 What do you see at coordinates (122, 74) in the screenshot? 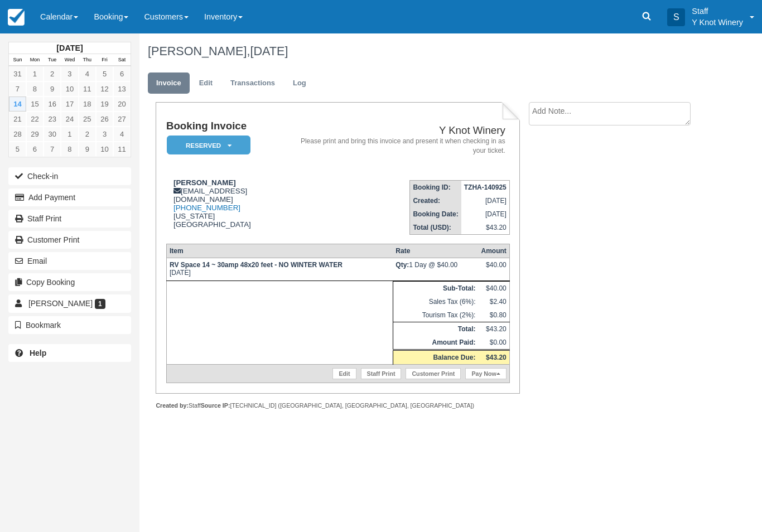
I see `a: 6` at bounding box center [122, 74].